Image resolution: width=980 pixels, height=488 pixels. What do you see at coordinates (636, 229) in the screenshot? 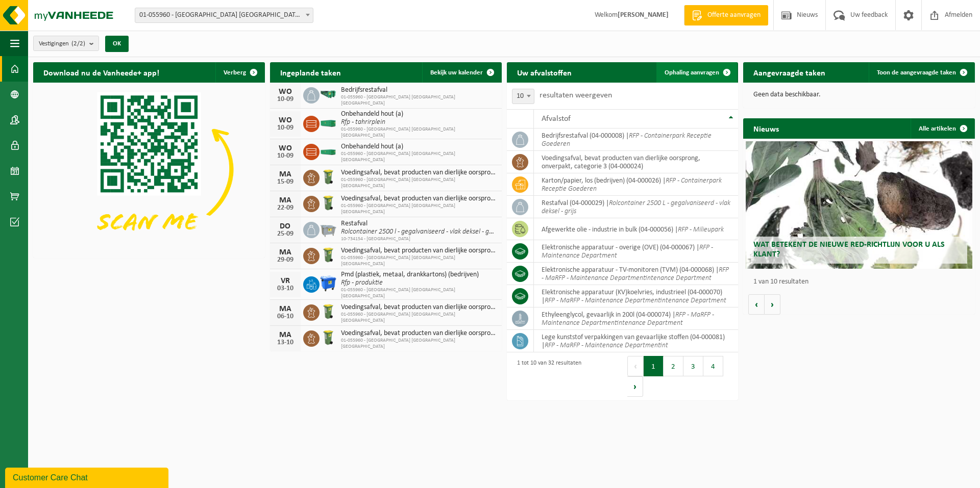
I see `td: afgewerkte olie - industrie in bulk (04-000056) |` at bounding box center [636, 229].